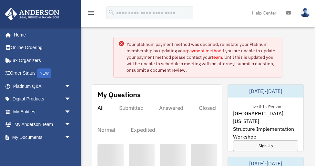 This screenshot has width=315, height=166. I want to click on a: My Anderson Teamarrow_drop_down, so click(43, 125).